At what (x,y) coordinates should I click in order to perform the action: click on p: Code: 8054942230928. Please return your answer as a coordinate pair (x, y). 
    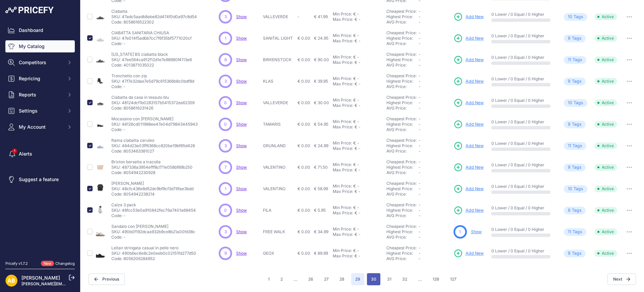
    Looking at the image, I should click on (152, 172).